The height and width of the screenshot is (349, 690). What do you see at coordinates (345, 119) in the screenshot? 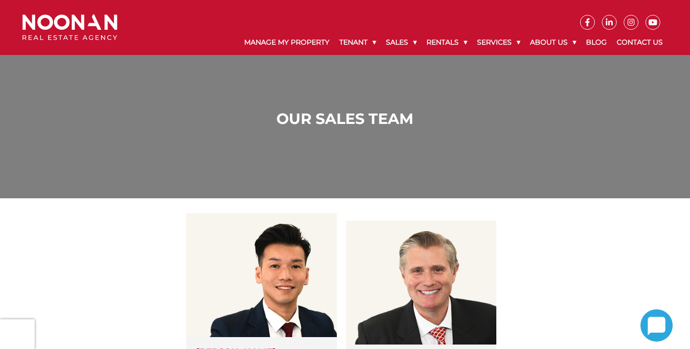
I see `h1: Our Sales Team` at bounding box center [345, 119].